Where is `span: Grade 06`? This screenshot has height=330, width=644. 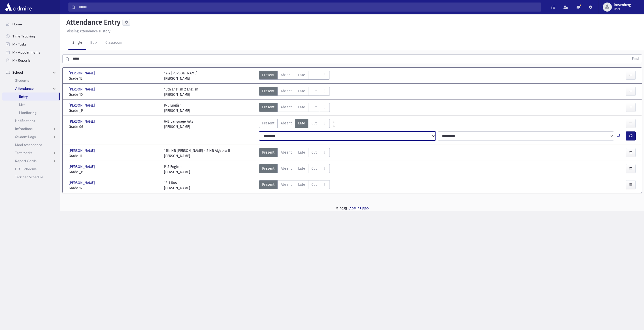
span: Grade 06 is located at coordinates (114, 127).